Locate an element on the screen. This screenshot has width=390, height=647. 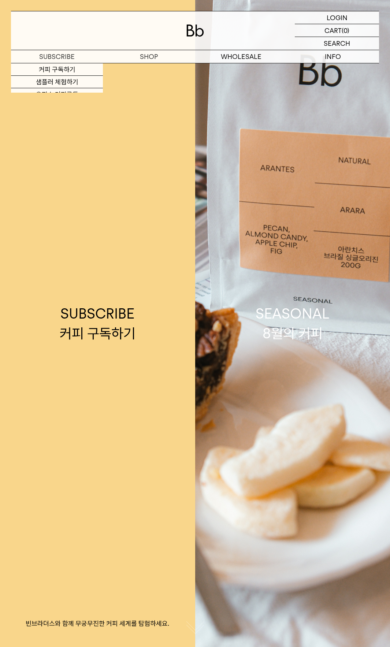
a: LOGIN is located at coordinates (337, 18).